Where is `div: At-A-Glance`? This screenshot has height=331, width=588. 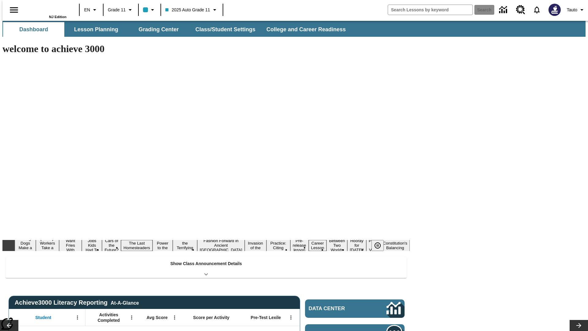 div: At-A-Glance is located at coordinates (125, 302).